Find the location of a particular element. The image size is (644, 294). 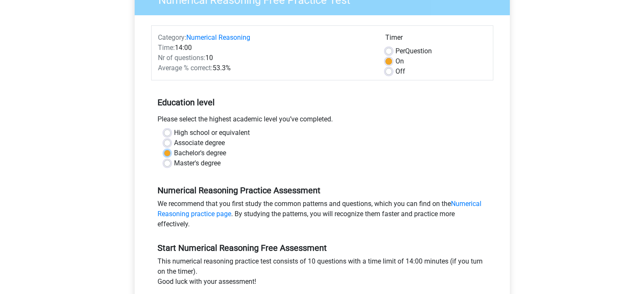

span: Time: is located at coordinates (166, 47).